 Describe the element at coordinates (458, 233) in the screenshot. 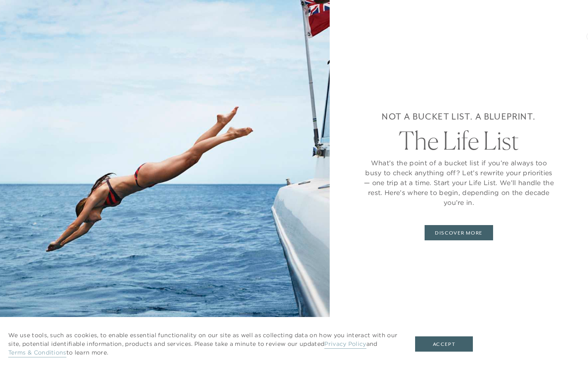

I see `a: DISCOVER MORE` at that location.